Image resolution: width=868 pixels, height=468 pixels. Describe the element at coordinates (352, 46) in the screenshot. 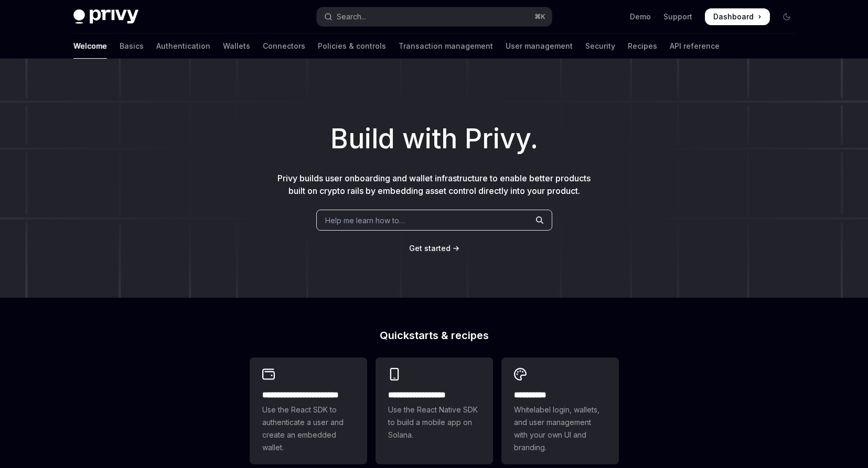

I see `a: Policies & controls` at that location.